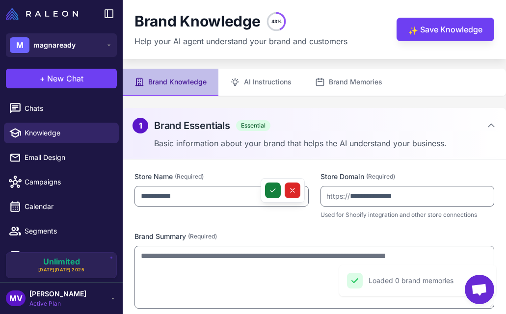 This screenshot has height=314, width=506. I want to click on button: Close, so click(484, 281).